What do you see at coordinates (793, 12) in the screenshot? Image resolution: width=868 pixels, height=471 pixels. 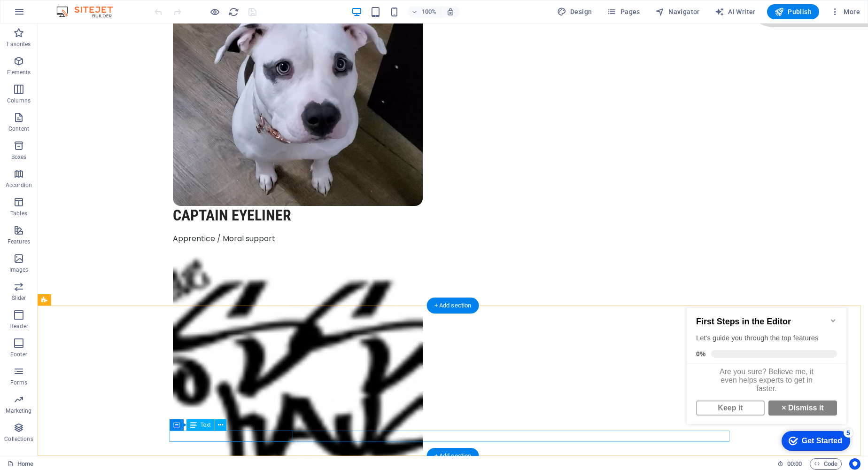 I see `button: Publish` at bounding box center [793, 12].